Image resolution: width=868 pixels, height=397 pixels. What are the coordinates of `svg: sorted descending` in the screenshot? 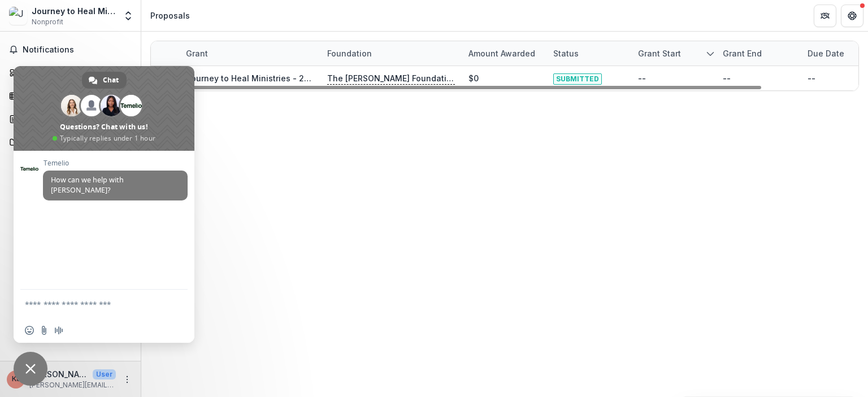 It's located at (710, 54).